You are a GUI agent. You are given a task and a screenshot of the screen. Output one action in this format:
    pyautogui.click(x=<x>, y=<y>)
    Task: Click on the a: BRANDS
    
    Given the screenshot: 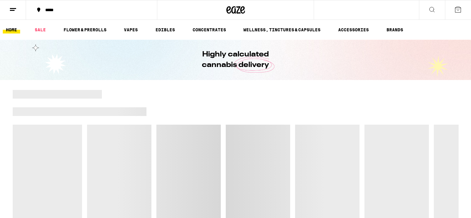 What is the action you would take?
    pyautogui.click(x=395, y=30)
    